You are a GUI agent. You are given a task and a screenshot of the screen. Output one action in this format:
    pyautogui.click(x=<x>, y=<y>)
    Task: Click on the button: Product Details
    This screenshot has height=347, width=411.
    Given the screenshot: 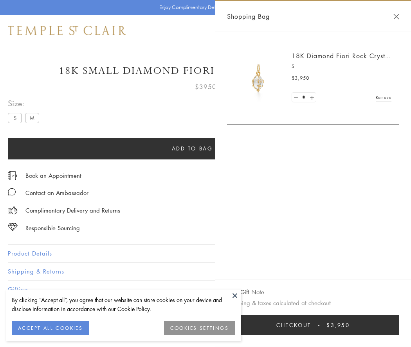 What is the action you would take?
    pyautogui.click(x=205, y=253)
    